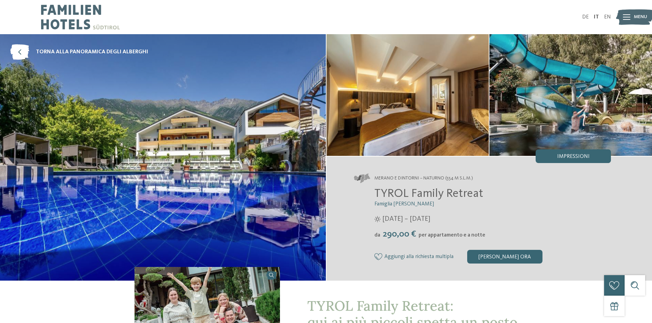 Image resolution: width=652 pixels, height=323 pixels. Describe the element at coordinates (399, 234) in the screenshot. I see `span: 290,00 €` at that location.